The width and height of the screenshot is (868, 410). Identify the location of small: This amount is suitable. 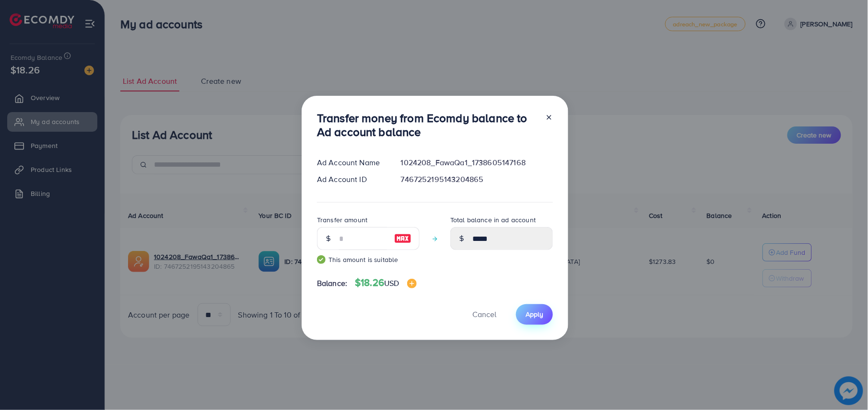
(368, 260).